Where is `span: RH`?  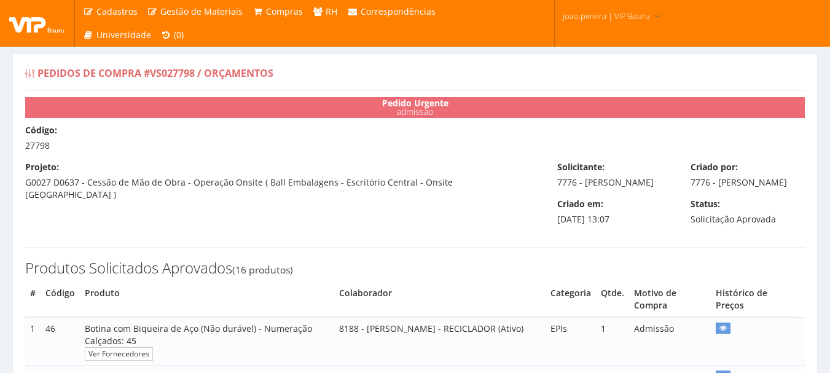 span: RH is located at coordinates (331, 11).